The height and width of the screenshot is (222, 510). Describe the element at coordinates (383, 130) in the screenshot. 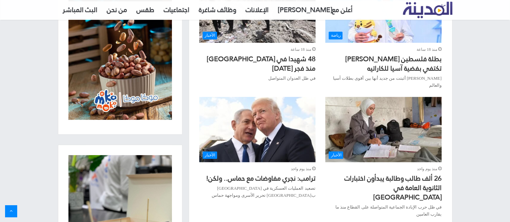

I see `a: 26 ألف طالب وطالبة يبدأون اختبارات الثانوية العامة في قطاع غزة` at that location.